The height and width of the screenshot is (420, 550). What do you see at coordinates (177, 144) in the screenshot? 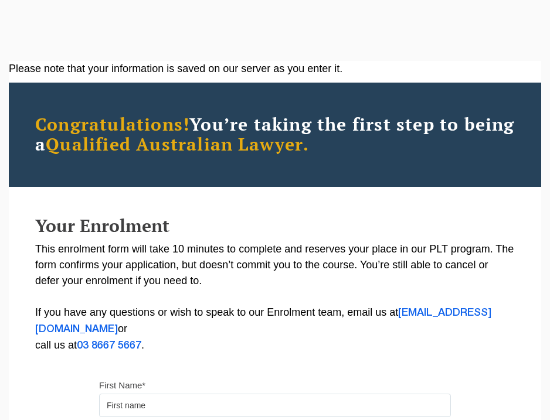
I see `span: Qualified Australian Lawyer.` at bounding box center [177, 144].